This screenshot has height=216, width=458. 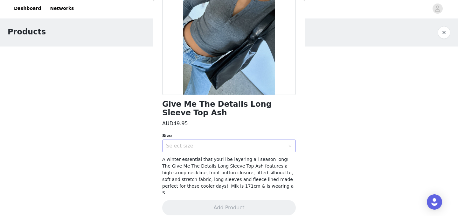 What do you see at coordinates (229, 109) in the screenshot?
I see `h1: Give Me The Details Long Sleeve Top Ash` at bounding box center [229, 109].